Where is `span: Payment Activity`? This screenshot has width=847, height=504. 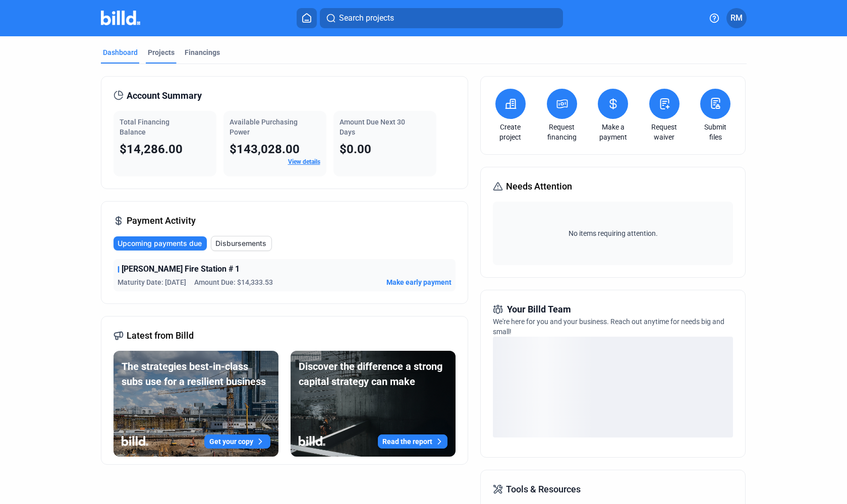
span: Payment Activity is located at coordinates (161, 221).